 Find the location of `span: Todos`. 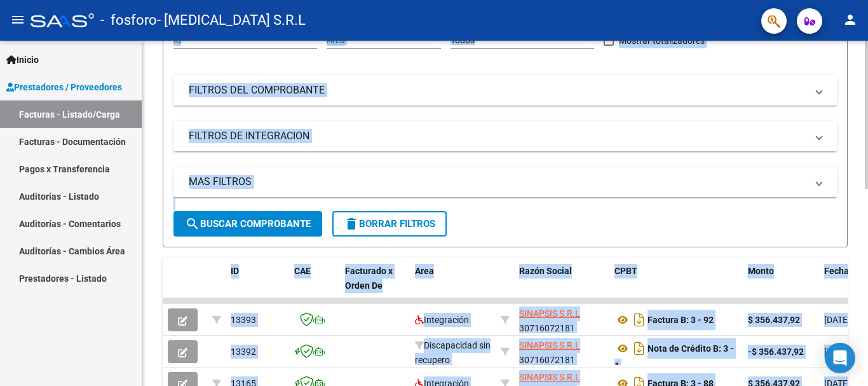

span: Todos is located at coordinates (463, 40).